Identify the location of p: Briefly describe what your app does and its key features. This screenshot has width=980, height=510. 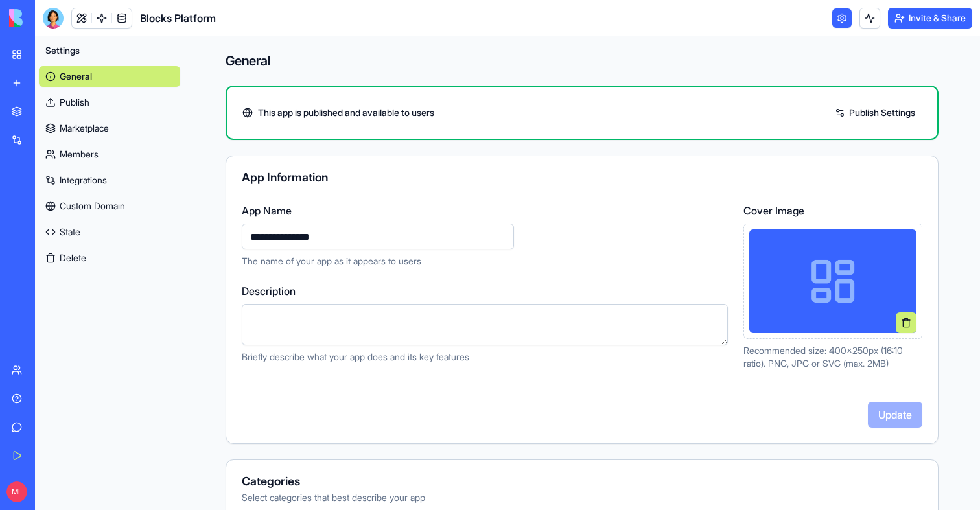
(485, 357).